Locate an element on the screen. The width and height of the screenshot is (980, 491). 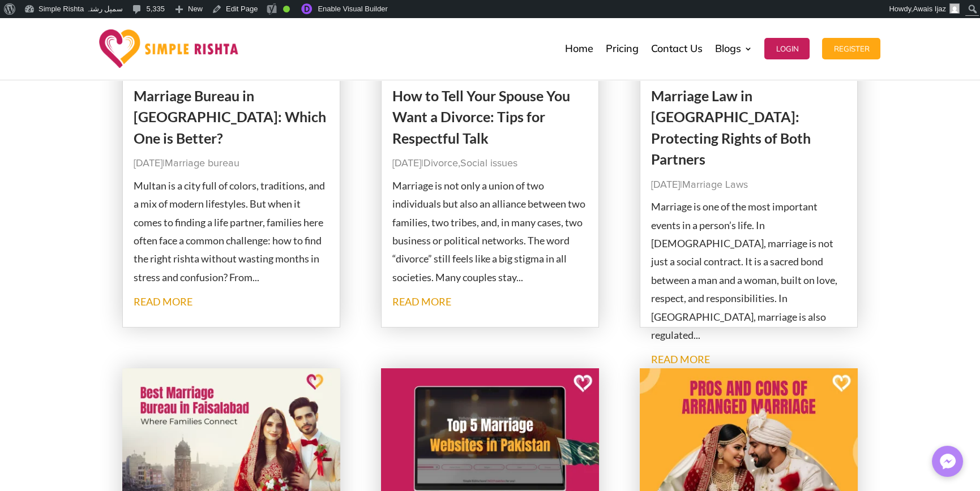
button: Register is located at coordinates (851, 48).